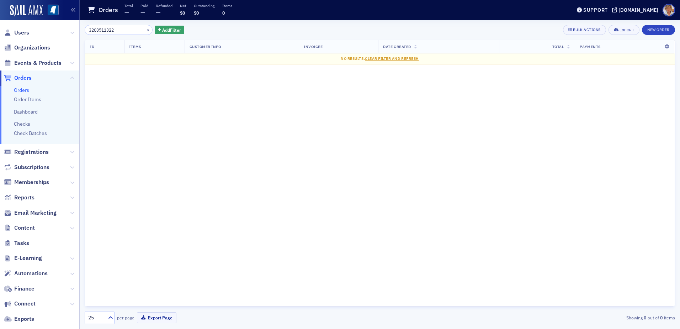 The height and width of the screenshot is (329, 680). What do you see at coordinates (135, 47) in the screenshot?
I see `span: Items` at bounding box center [135, 47].